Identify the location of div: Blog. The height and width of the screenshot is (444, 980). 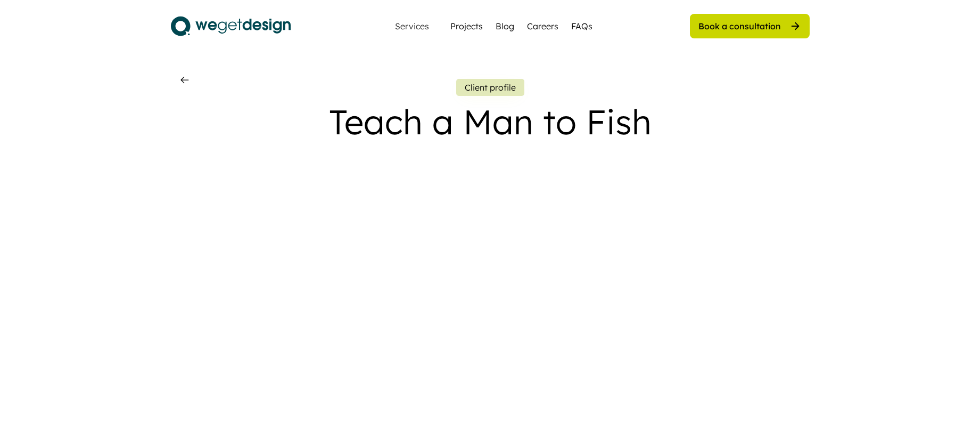
(505, 26).